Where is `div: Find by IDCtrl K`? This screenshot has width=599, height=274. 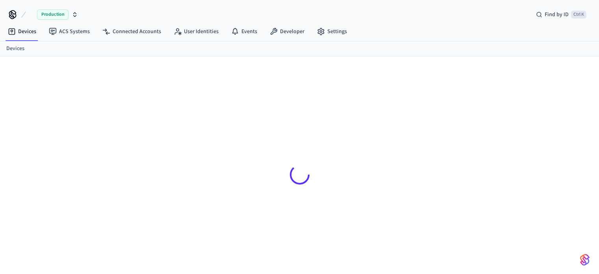 div: Find by IDCtrl K is located at coordinates (561, 15).